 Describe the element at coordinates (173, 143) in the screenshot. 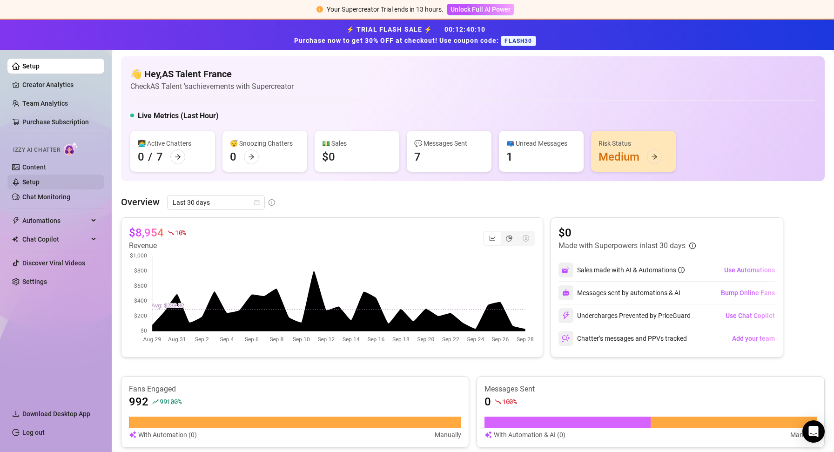

I see `div: 👩‍💻 Active Chatters` at that location.